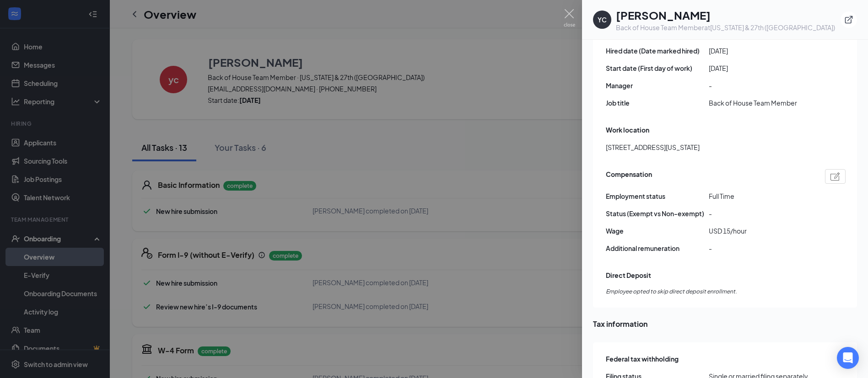 The image size is (868, 378). I want to click on span: Federal tax withholding, so click(642, 359).